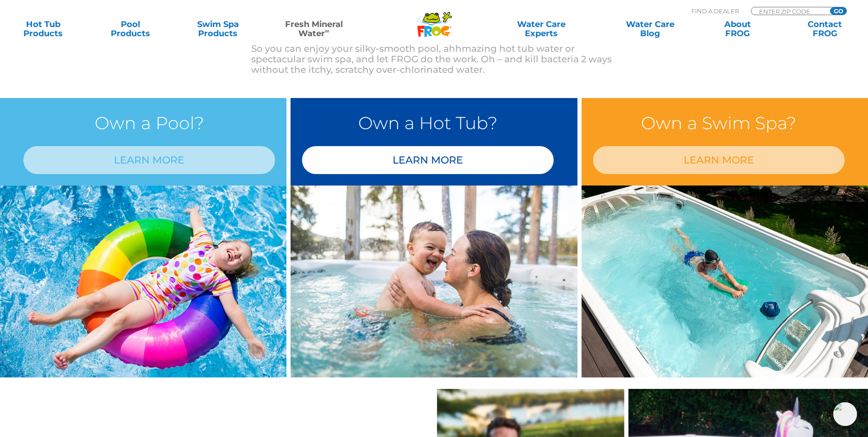  What do you see at coordinates (314, 29) in the screenshot?
I see `a: Fresh MineralWater∞` at bounding box center [314, 29].